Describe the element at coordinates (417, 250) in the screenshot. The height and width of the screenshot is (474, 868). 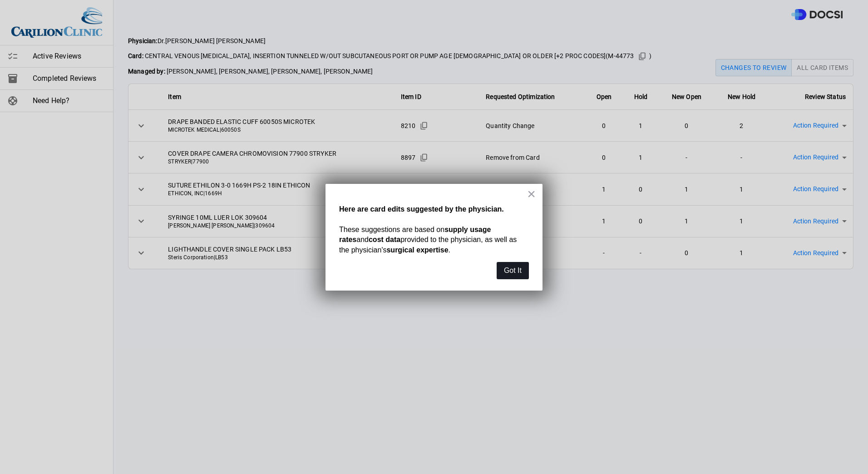
I see `strong: surgical expertise` at that location.